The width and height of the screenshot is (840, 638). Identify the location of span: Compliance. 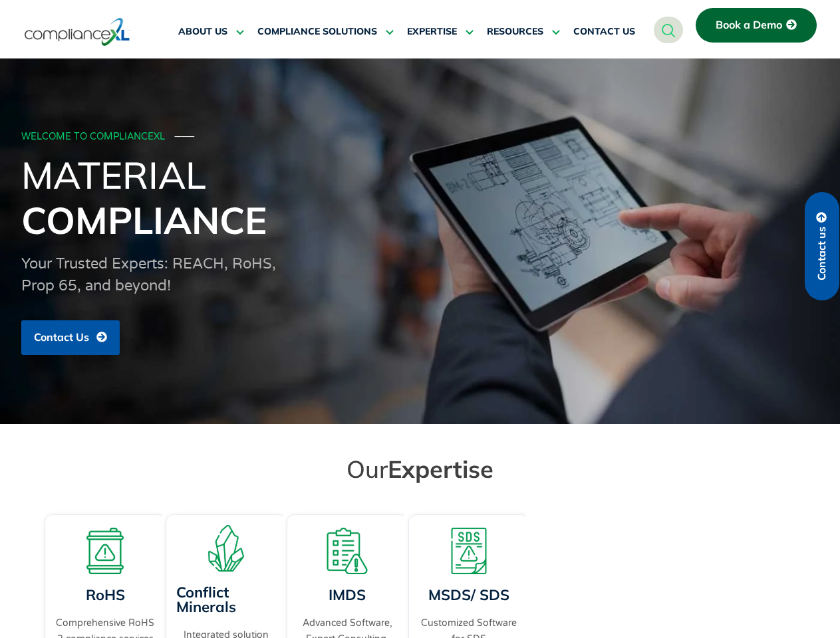
(144, 220).